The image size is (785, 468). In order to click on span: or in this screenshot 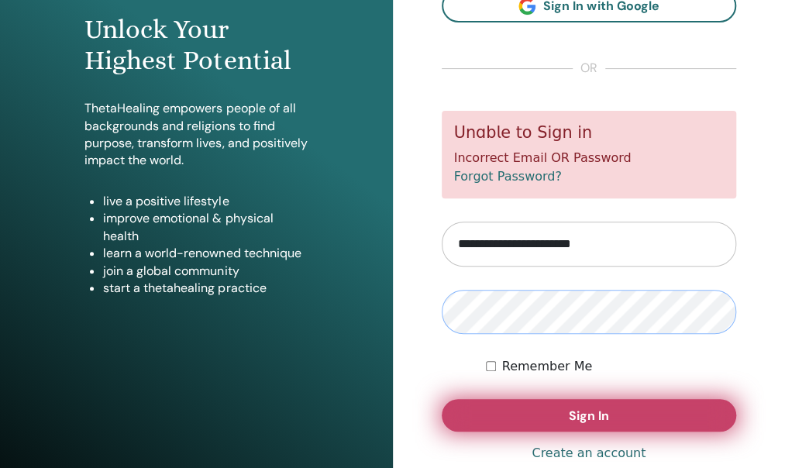, I will do `click(589, 69)`.